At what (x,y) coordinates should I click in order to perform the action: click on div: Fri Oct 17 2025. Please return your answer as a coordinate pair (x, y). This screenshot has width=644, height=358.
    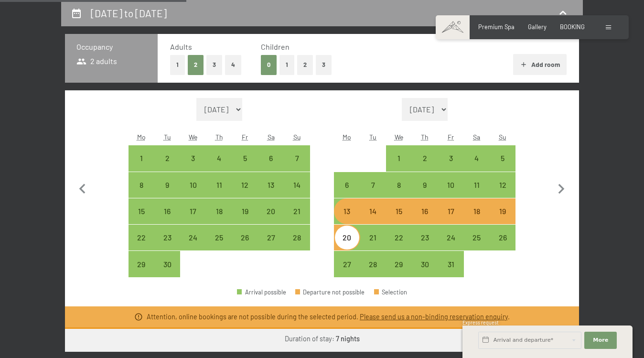
    Looking at the image, I should click on (451, 211).